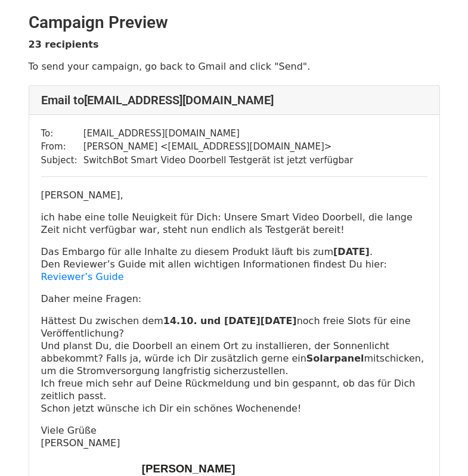 The image size is (468, 476). I want to click on strong: 23 recipients, so click(64, 44).